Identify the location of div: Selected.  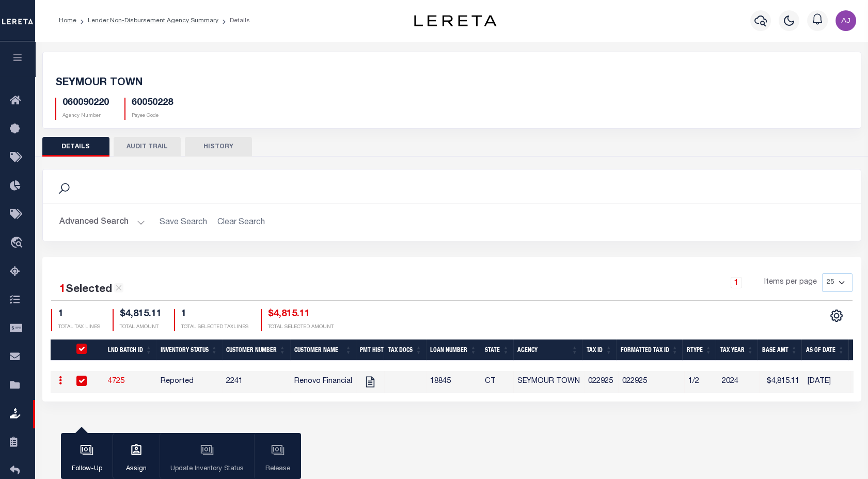
(91, 290).